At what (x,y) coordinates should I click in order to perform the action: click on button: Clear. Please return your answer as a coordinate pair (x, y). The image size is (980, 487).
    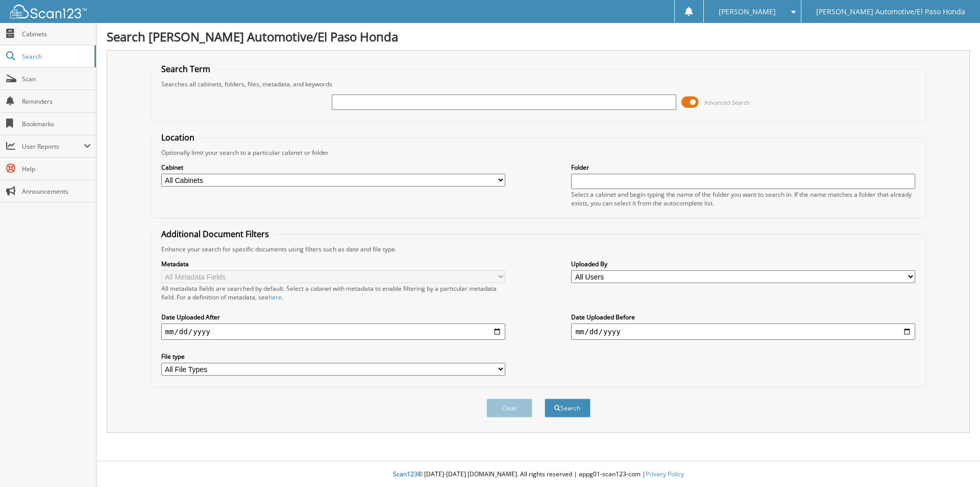
    Looking at the image, I should click on (510, 407).